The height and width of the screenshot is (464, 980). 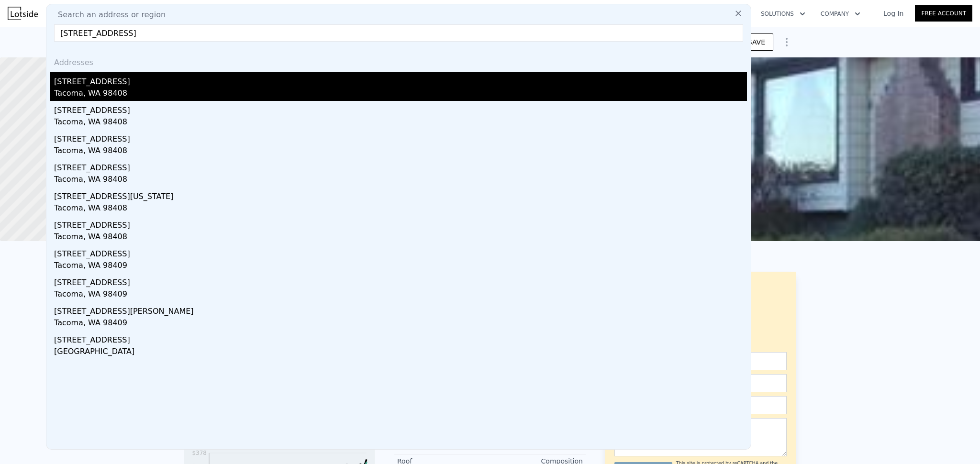 I want to click on button: Solutions, so click(x=783, y=14).